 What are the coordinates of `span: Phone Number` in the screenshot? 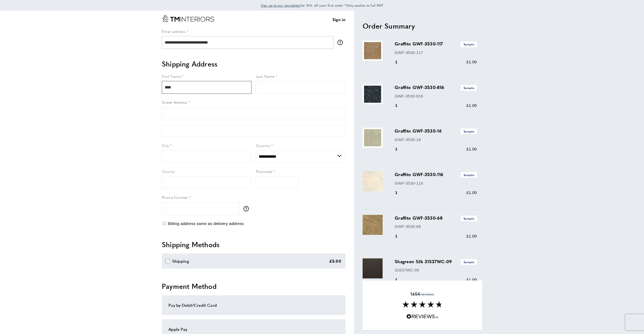 It's located at (175, 197).